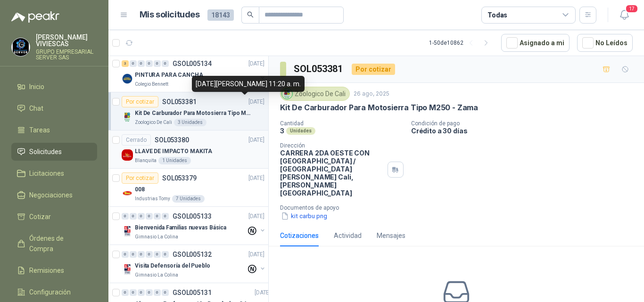 This screenshot has height=302, width=644. I want to click on span: Solicitudes, so click(46, 152).